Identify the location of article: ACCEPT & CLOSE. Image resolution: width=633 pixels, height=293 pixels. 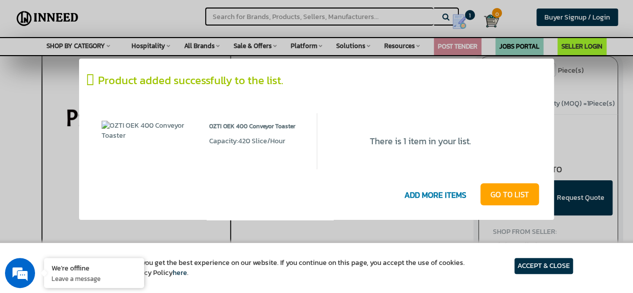
(544, 266).